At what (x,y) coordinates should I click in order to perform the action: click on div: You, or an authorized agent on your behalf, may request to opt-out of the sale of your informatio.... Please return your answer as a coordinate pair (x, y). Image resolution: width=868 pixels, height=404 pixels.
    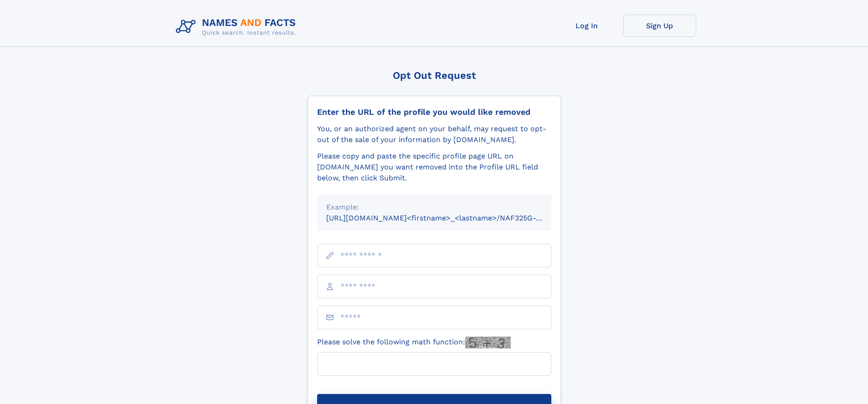
    Looking at the image, I should click on (434, 134).